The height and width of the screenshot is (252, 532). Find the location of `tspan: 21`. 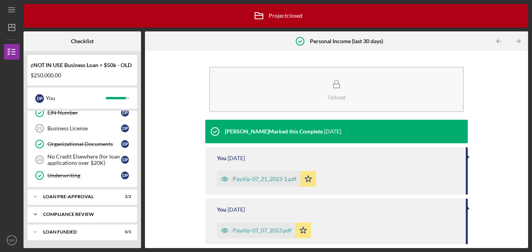

tspan: 21 is located at coordinates (40, 128).